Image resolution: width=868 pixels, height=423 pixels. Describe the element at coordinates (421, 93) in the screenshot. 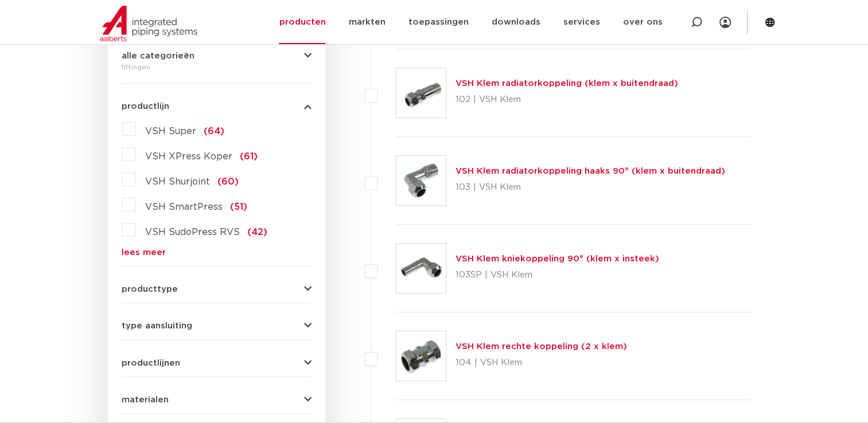

I see `img: Thumbnail for VSH Klem radiatorkoppeling (klem x buitendraad)` at that location.